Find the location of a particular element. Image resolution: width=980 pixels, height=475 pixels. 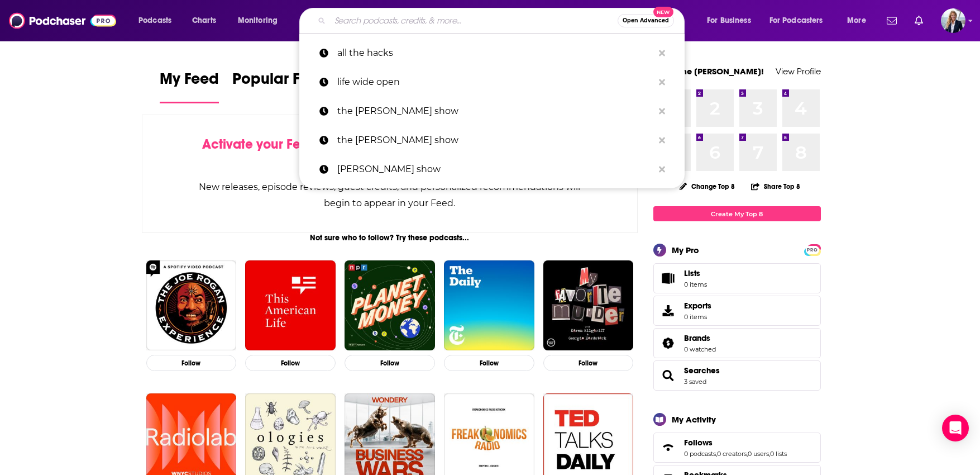

button: Show profile menu is located at coordinates (953, 21).